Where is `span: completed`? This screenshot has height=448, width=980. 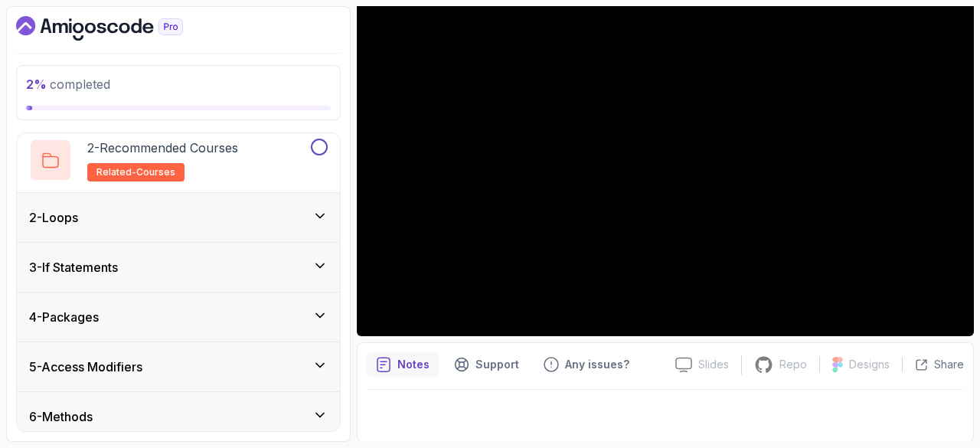
span: completed is located at coordinates (69, 84).